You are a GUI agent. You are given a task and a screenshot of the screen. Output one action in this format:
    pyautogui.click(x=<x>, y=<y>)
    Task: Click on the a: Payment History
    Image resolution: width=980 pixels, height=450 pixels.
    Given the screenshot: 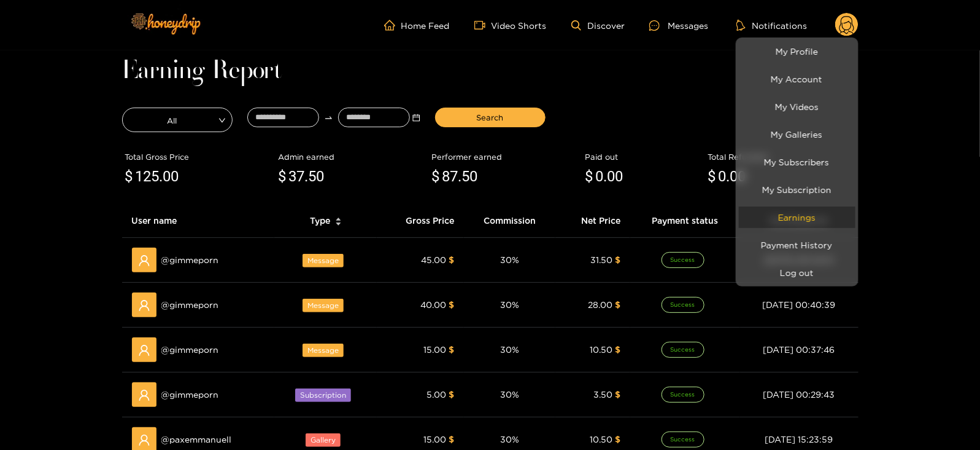 What is the action you would take?
    pyautogui.click(x=797, y=245)
    